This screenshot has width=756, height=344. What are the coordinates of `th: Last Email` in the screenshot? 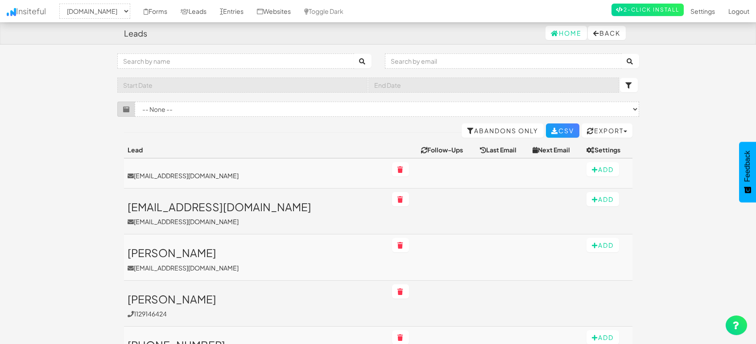 It's located at (503, 150).